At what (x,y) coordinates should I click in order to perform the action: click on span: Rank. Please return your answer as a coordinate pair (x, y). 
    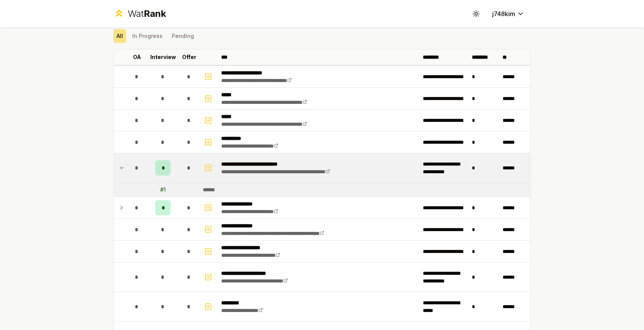
    Looking at the image, I should click on (155, 13).